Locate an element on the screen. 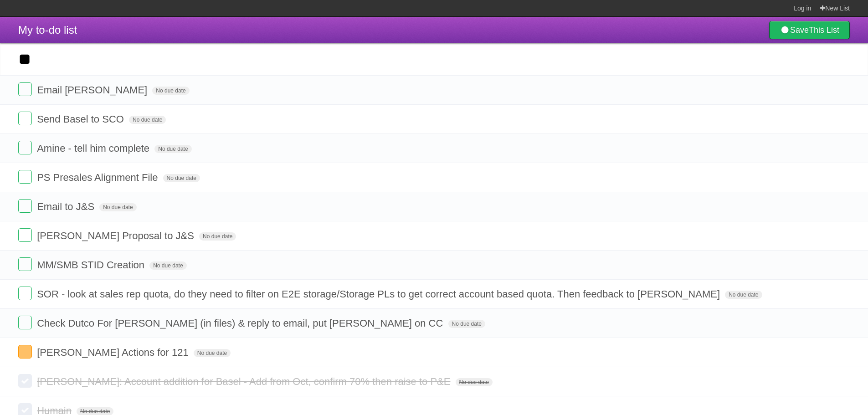 Image resolution: width=868 pixels, height=415 pixels. b: This List is located at coordinates (823, 30).